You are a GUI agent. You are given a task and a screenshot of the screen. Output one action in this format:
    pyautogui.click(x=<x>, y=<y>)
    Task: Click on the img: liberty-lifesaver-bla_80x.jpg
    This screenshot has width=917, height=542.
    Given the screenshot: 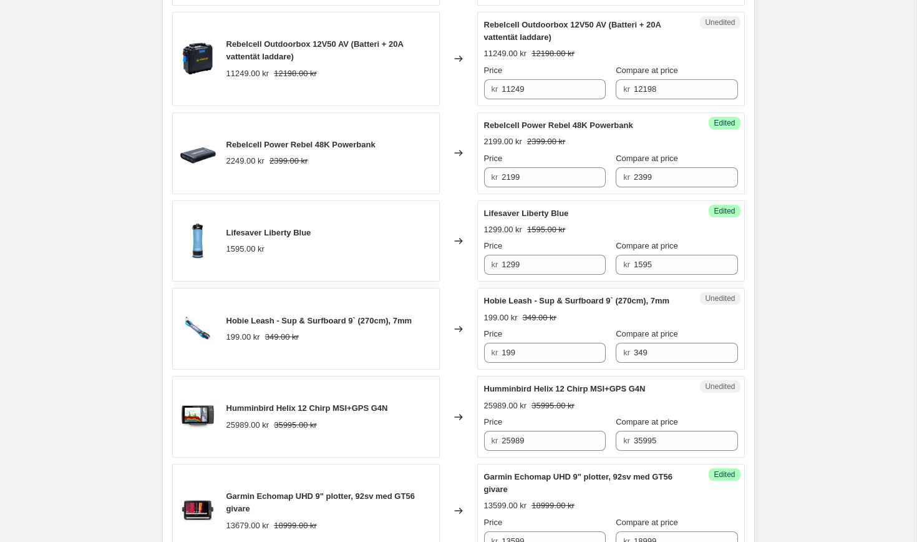 What is the action you would take?
    pyautogui.click(x=198, y=241)
    